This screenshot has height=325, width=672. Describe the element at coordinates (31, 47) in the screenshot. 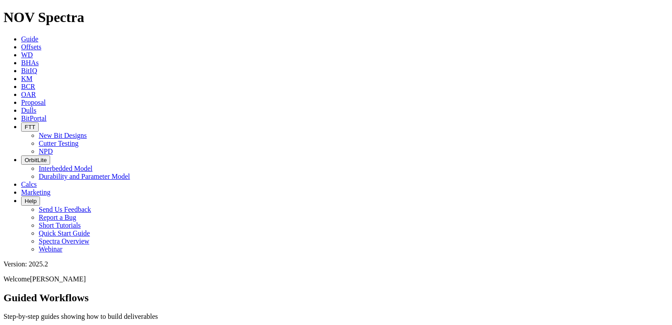

I see `span: Offsets` at that location.